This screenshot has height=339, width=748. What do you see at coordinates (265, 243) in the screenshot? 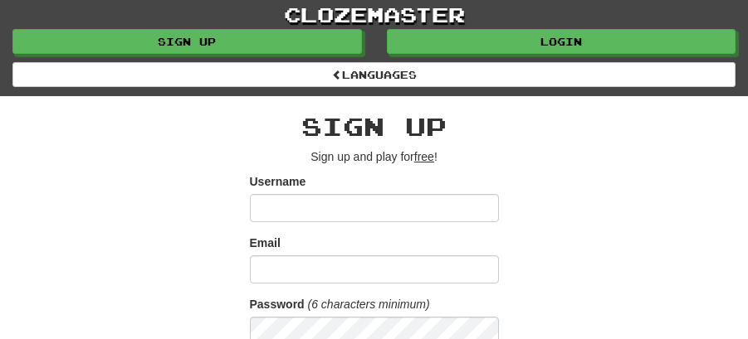
I see `label: Email` at bounding box center [265, 243].